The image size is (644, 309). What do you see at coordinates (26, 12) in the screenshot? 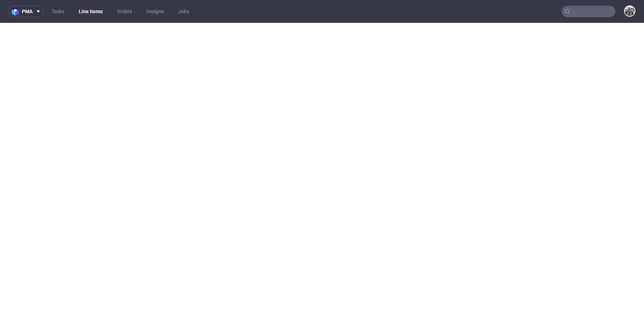
I see `button: pma` at bounding box center [26, 12].